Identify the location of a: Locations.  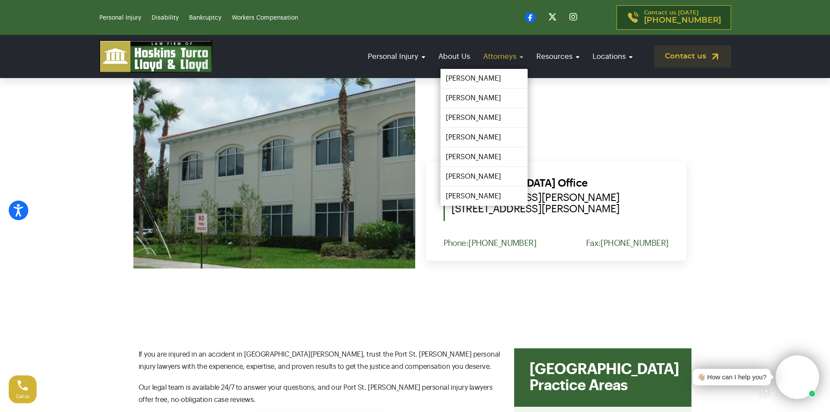
(612, 56).